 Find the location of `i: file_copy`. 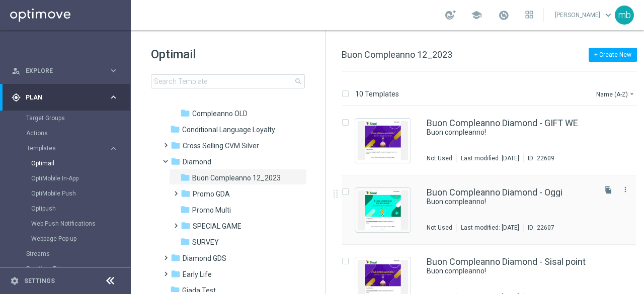

i: file_copy is located at coordinates (608, 190).